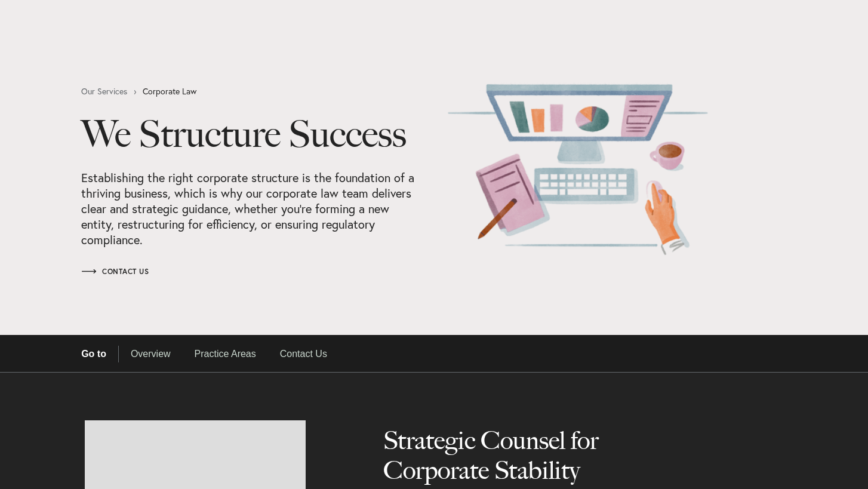 This screenshot has width=868, height=489. Describe the element at coordinates (303, 354) in the screenshot. I see `a: 3 / 3` at that location.